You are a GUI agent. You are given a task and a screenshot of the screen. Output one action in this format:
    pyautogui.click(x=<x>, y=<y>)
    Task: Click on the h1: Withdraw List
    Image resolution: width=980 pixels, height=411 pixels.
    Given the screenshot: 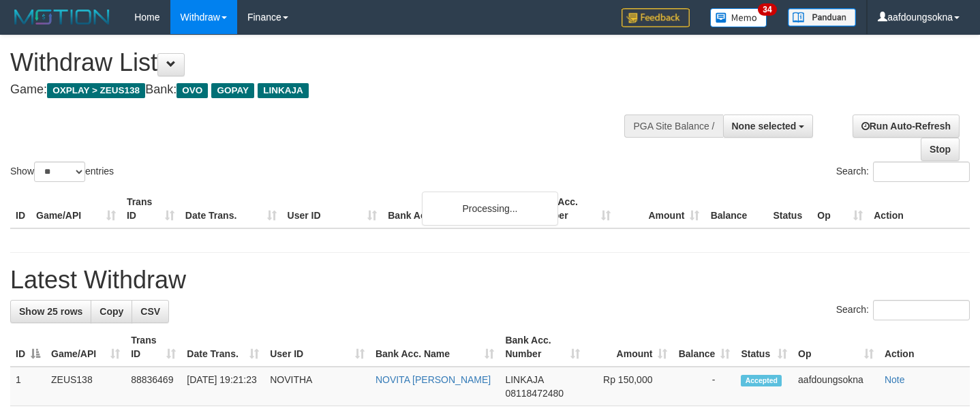 What is the action you would take?
    pyautogui.click(x=324, y=63)
    